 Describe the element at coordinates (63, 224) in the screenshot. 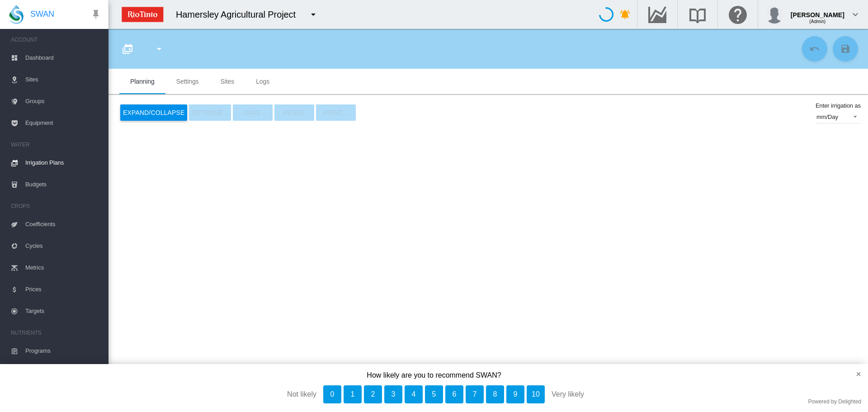

I see `span: Coefficients` at that location.